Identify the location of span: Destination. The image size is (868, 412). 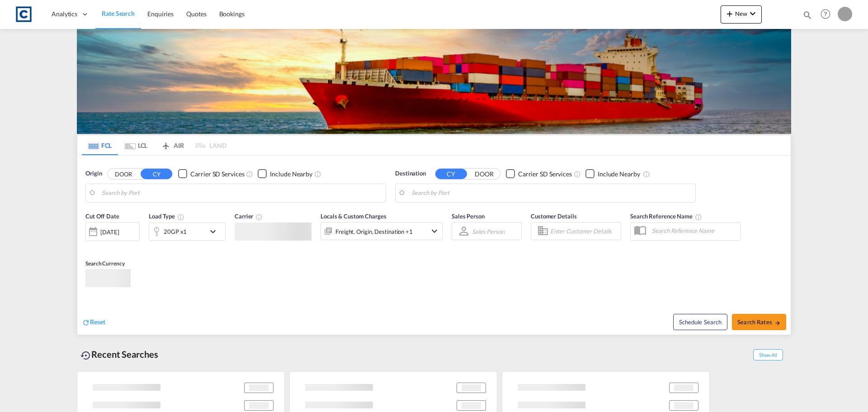
(410, 173).